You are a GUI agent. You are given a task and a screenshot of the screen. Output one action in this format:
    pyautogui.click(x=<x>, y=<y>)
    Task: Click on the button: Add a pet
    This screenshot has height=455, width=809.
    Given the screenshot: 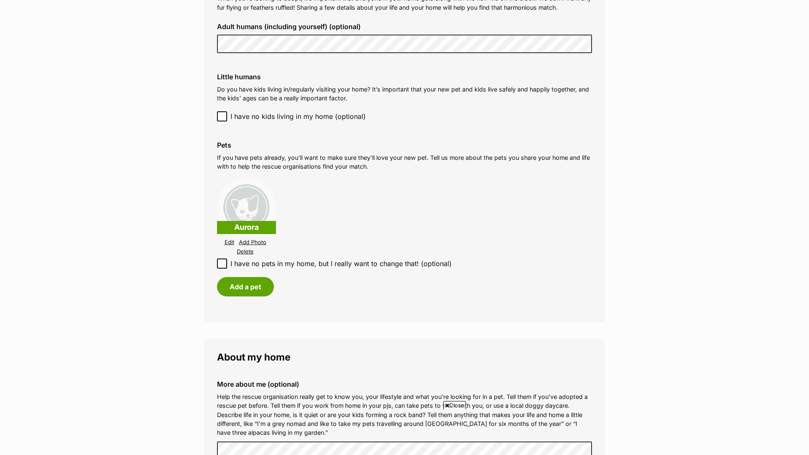 What is the action you would take?
    pyautogui.click(x=245, y=286)
    